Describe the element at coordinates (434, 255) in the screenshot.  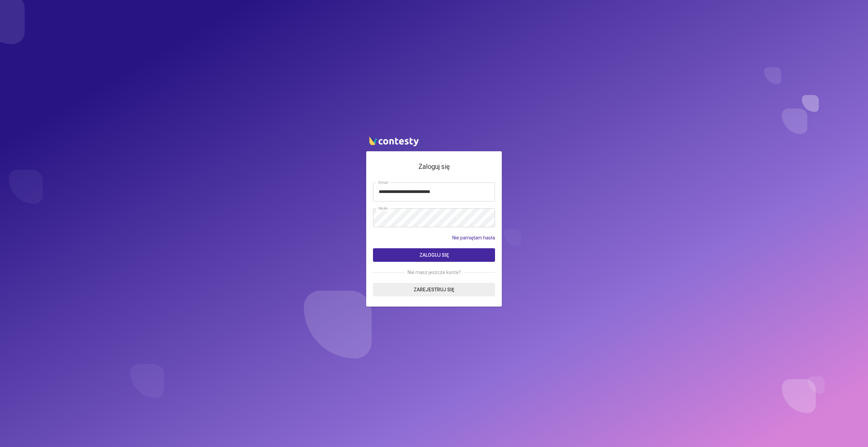
I see `button: Zaloguj się` at that location.